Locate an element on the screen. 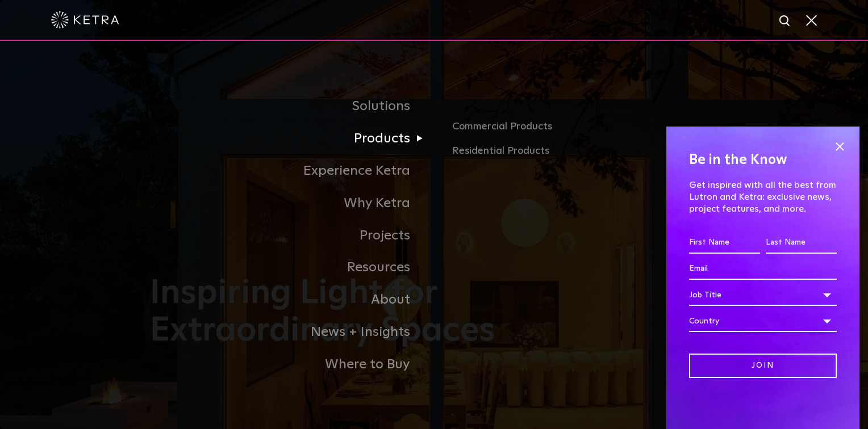 The image size is (868, 429). a: Where to Buy is located at coordinates (292, 364).